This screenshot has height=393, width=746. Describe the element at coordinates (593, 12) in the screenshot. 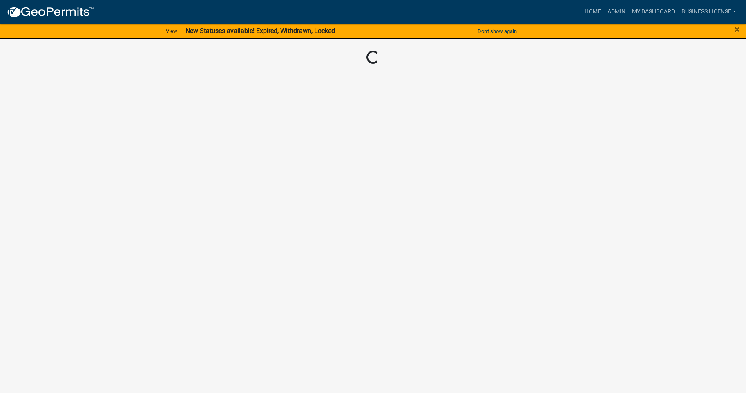

I see `a: Home` at that location.